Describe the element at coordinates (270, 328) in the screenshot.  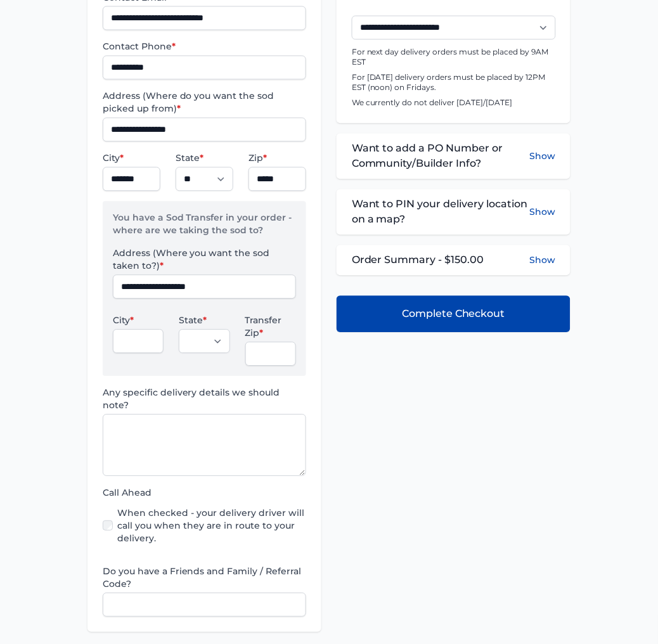
I see `label: Transfer Zip` at that location.